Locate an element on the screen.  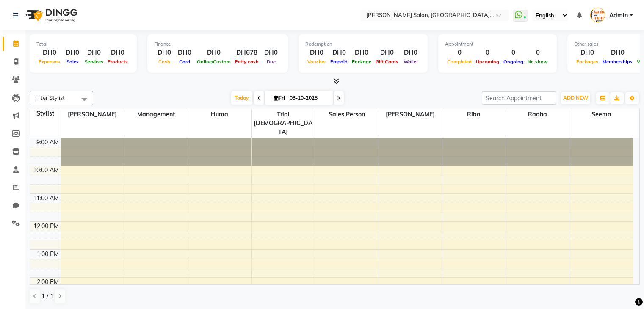
span: Today is located at coordinates (242, 98).